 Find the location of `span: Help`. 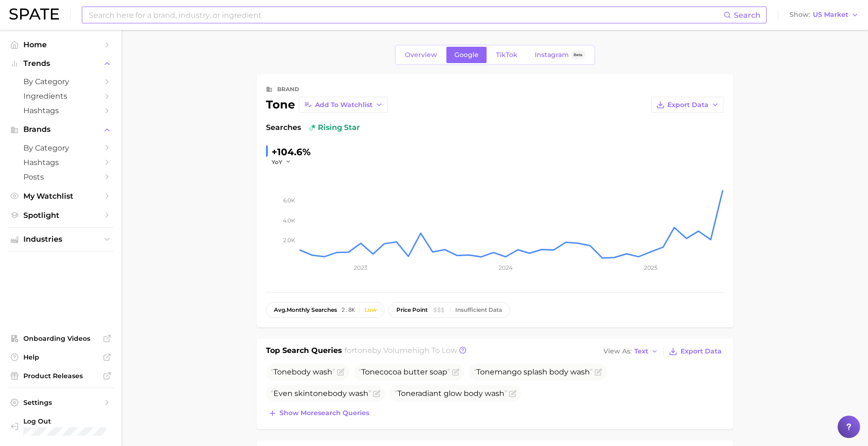

span: Help is located at coordinates (61, 358).